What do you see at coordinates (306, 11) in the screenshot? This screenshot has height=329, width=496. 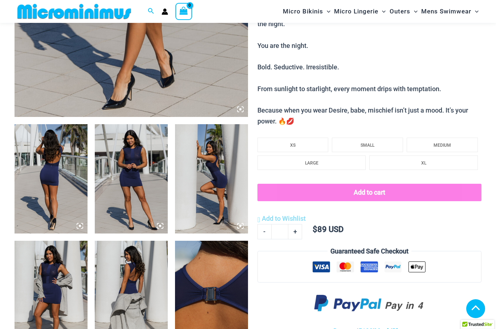 I see `a: Micro BikinisMenu ToggleMenu Toggle` at bounding box center [306, 11].